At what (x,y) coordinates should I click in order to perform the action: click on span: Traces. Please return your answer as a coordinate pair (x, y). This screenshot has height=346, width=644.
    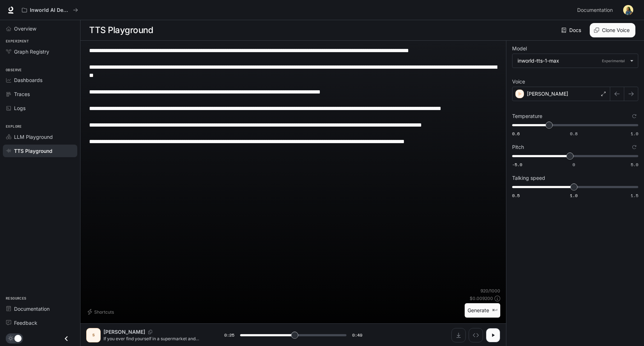
    Looking at the image, I should click on (22, 94).